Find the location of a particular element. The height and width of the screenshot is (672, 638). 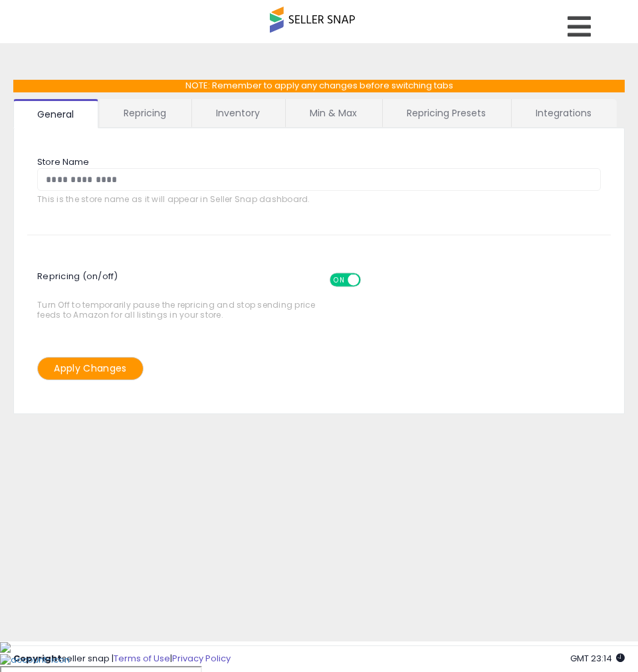

a: Inventory is located at coordinates (238, 113).